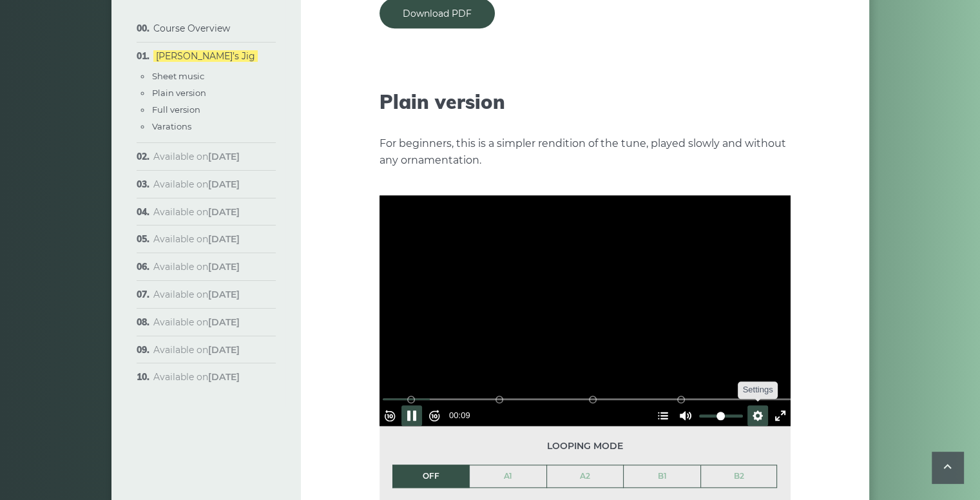 The width and height of the screenshot is (980, 500). I want to click on p: For beginners, this is a simpler rendition of the tune, played slowly and without any ornamentation., so click(584, 152).